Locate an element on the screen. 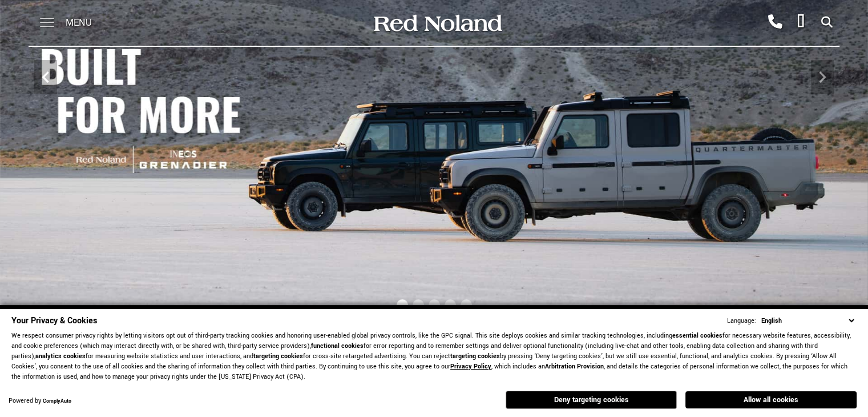 Image resolution: width=868 pixels, height=417 pixels. span: Go to slide 2 is located at coordinates (418, 305).